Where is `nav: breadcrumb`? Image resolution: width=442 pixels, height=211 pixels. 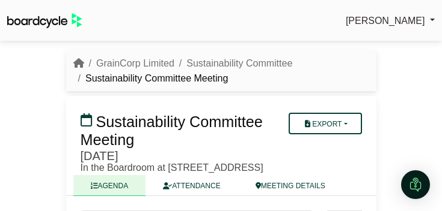 nav: breadcrumb is located at coordinates (221, 71).